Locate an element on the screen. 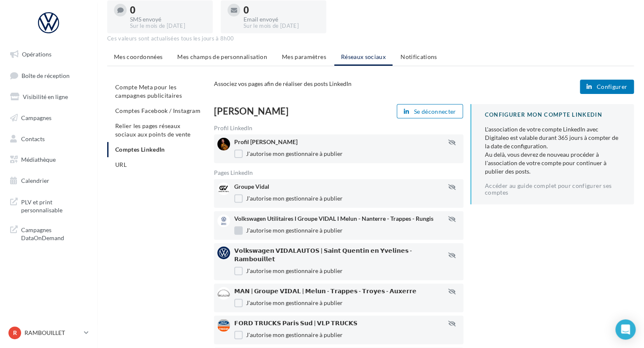  div: CONFIGURER MON COMPTE LINKEDIN is located at coordinates (552, 115).